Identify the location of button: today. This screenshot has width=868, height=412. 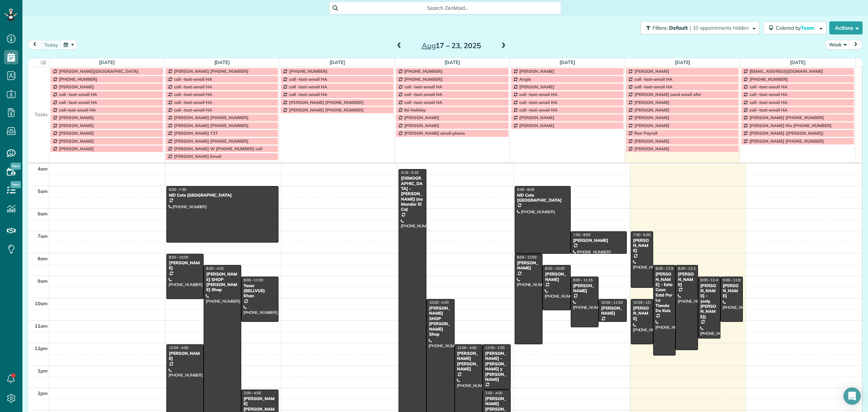
(51, 44).